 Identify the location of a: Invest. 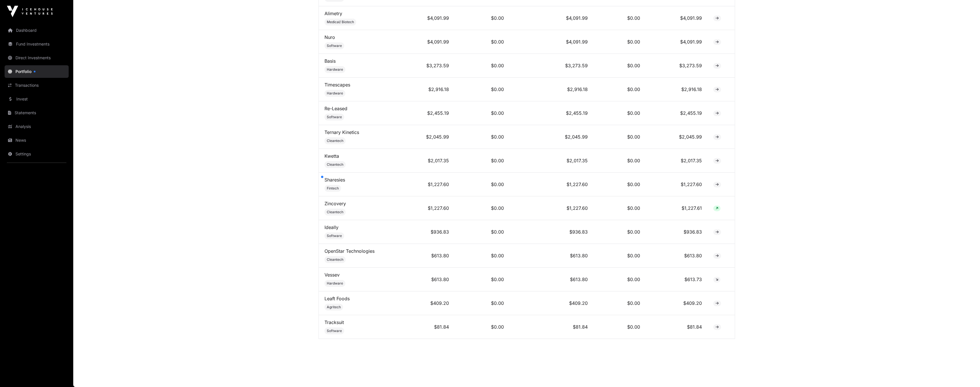
(37, 99).